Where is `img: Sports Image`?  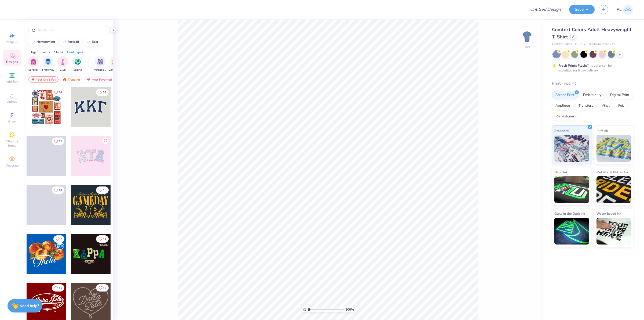
img: Sports Image is located at coordinates (78, 62).